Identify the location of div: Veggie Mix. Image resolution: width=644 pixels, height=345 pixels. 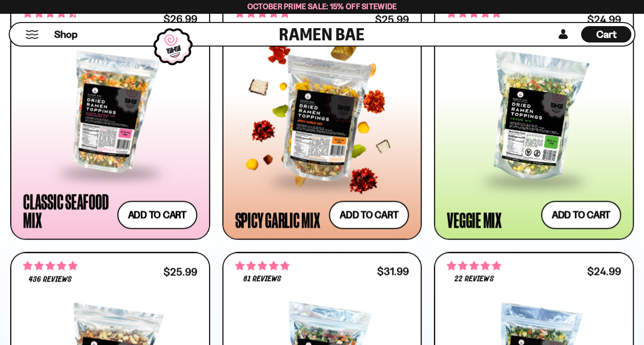
(474, 220).